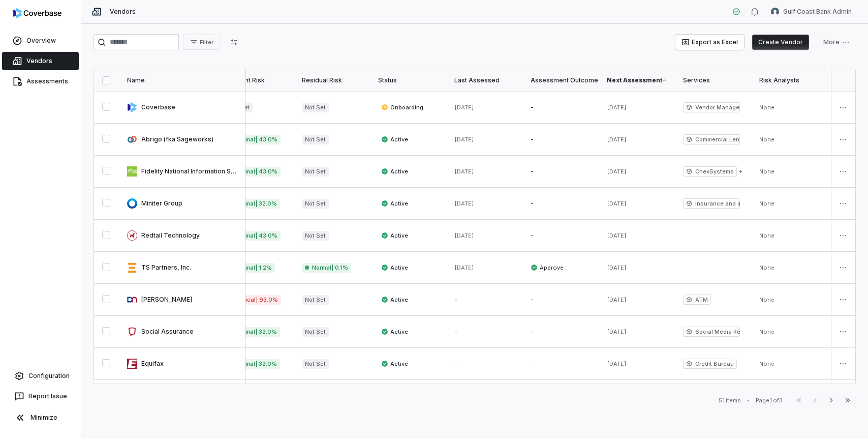 The height and width of the screenshot is (439, 868). Describe the element at coordinates (710, 171) in the screenshot. I see `span: ChexSystems` at that location.